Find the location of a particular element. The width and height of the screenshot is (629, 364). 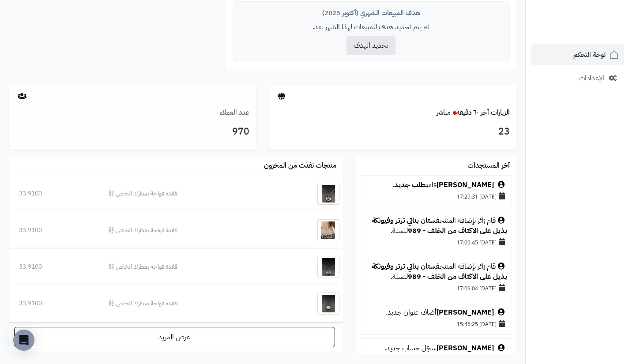

a: لوحة التحكم is located at coordinates (577, 55).